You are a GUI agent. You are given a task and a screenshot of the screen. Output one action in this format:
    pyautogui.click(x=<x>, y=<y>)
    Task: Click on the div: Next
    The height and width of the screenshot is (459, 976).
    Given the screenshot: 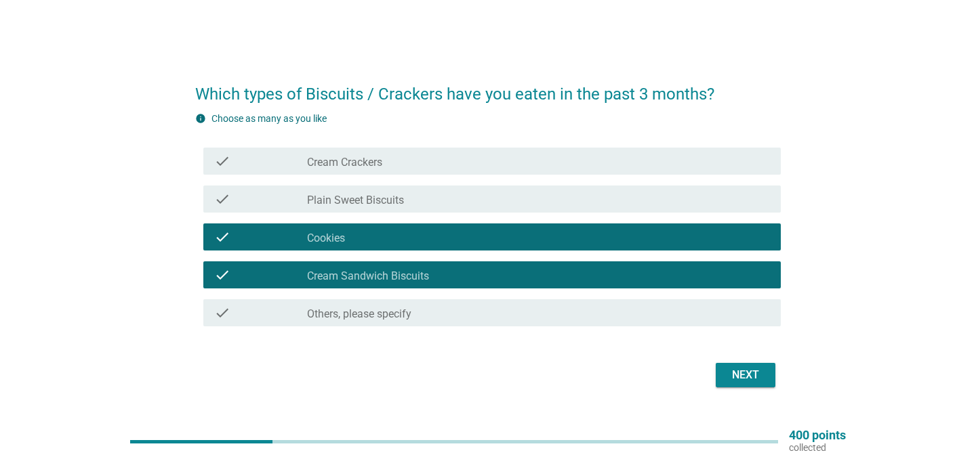 What is the action you would take?
    pyautogui.click(x=745, y=375)
    